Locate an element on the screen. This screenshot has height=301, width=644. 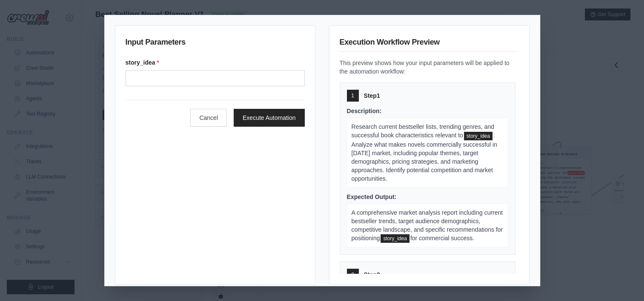
span: Description: is located at coordinates (364, 111).